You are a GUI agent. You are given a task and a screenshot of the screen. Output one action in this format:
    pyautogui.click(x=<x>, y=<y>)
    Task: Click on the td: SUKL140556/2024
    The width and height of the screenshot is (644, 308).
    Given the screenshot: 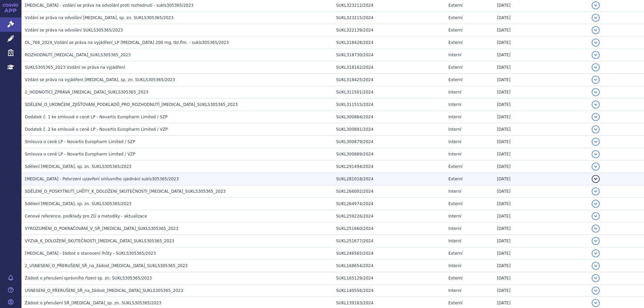 What is the action you would take?
    pyautogui.click(x=389, y=291)
    